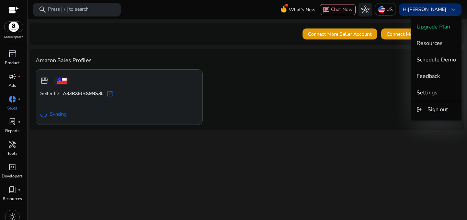 The image size is (467, 220). What do you see at coordinates (429, 43) in the screenshot?
I see `span: Resources` at bounding box center [429, 43].